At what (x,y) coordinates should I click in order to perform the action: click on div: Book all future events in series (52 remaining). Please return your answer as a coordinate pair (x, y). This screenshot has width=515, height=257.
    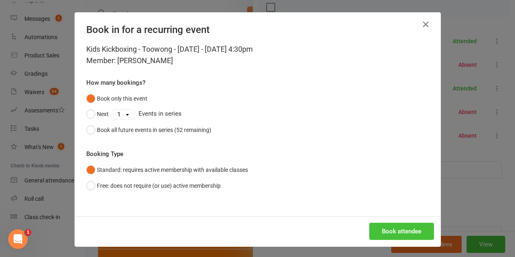
    Looking at the image, I should click on (154, 130).